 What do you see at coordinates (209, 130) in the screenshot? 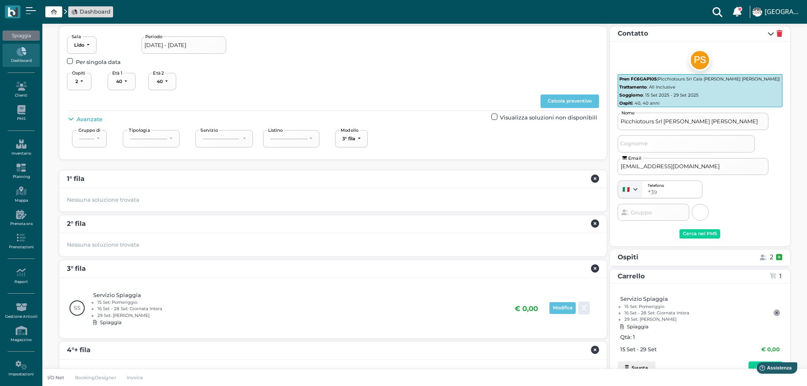
I see `span: Servizio` at bounding box center [209, 130].